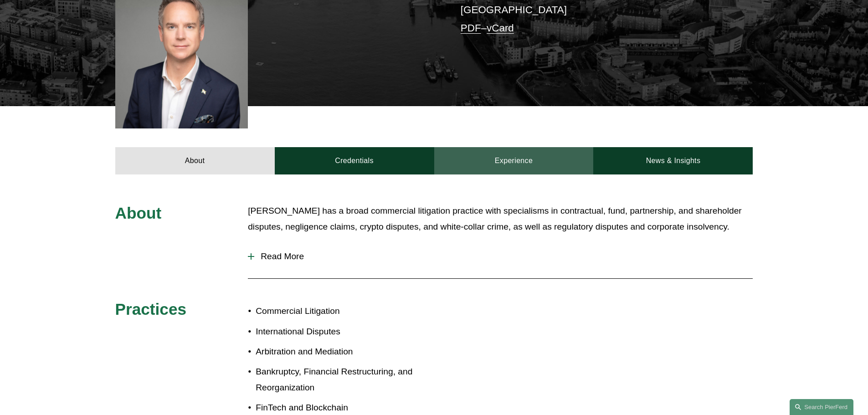 This screenshot has width=868, height=415. Describe the element at coordinates (139, 213) in the screenshot. I see `span: About` at that location.